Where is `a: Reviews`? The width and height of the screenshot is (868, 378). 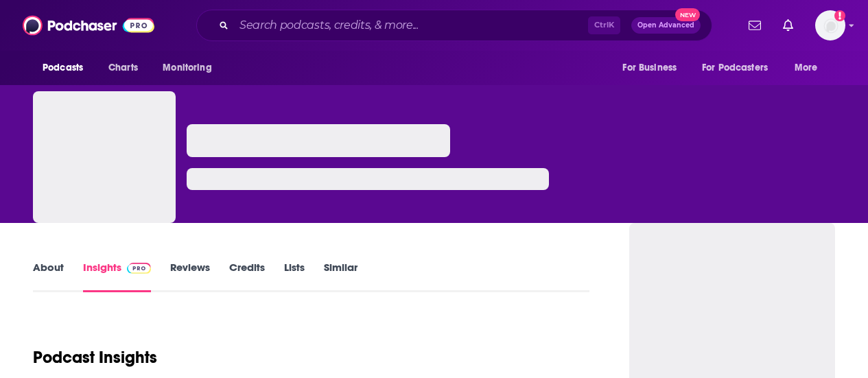 a: Reviews is located at coordinates (190, 276).